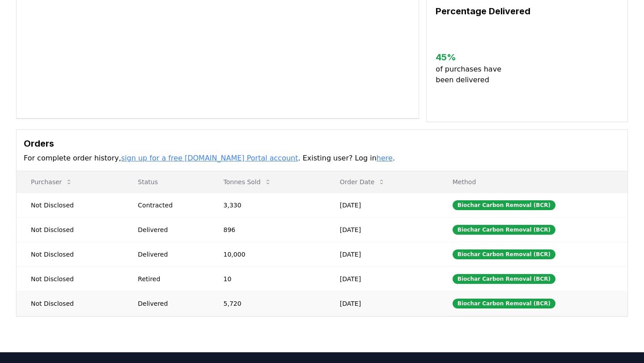 This screenshot has width=644, height=363. I want to click on h3: Orders, so click(322, 143).